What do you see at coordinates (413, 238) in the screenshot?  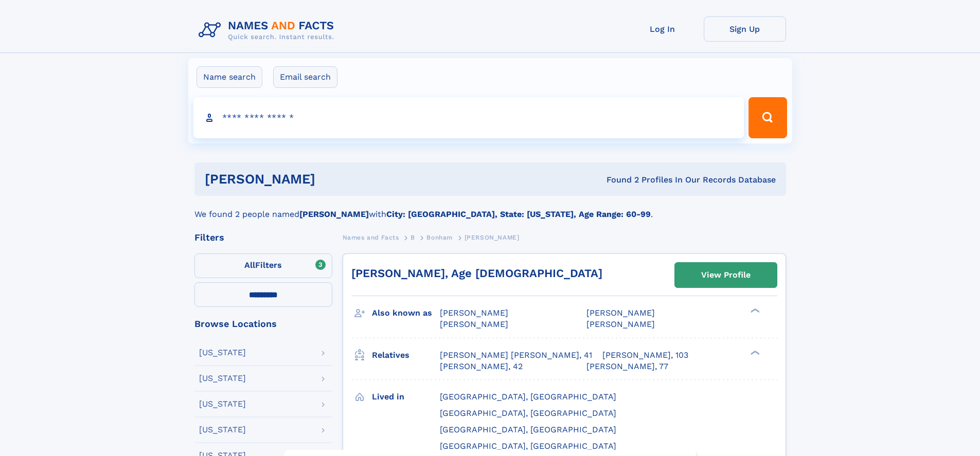 I see `span: B` at bounding box center [413, 238].